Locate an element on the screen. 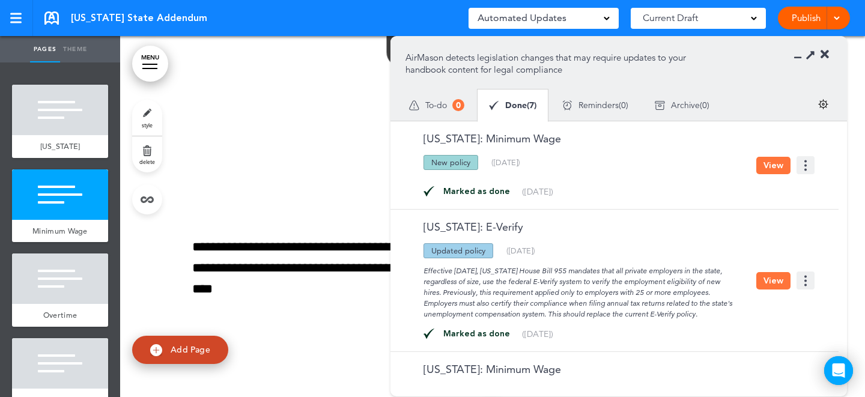 The image size is (865, 397). a: Publish is located at coordinates (805, 18).